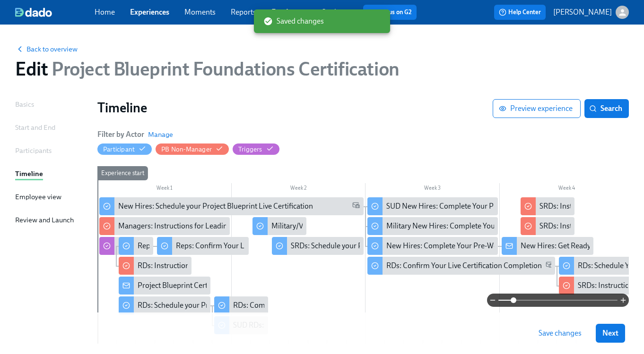 This screenshot has width=644, height=354. I want to click on span: Save changes, so click(560, 333).